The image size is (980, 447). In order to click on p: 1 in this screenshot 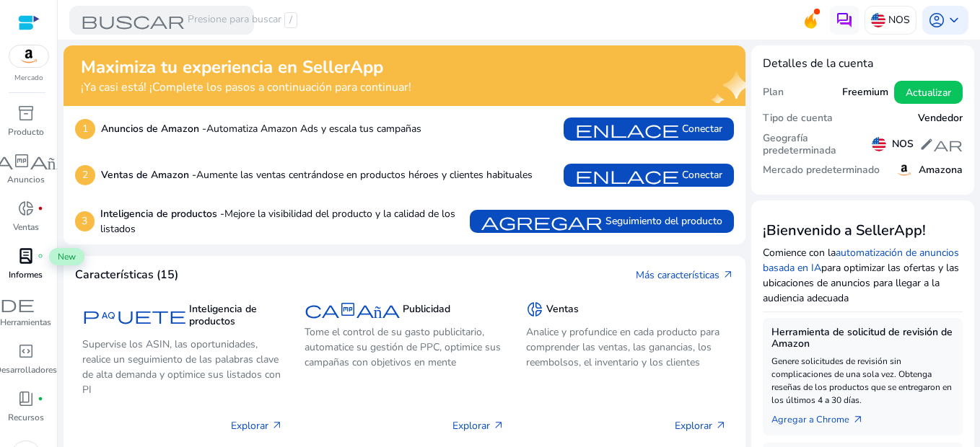, I will do `click(85, 129)`.